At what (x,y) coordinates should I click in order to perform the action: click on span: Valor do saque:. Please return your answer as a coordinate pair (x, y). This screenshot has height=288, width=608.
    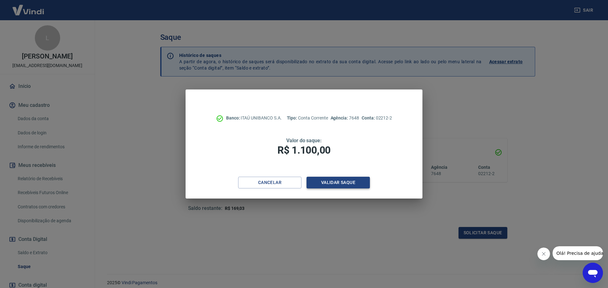
    Looking at the image, I should click on (304, 141).